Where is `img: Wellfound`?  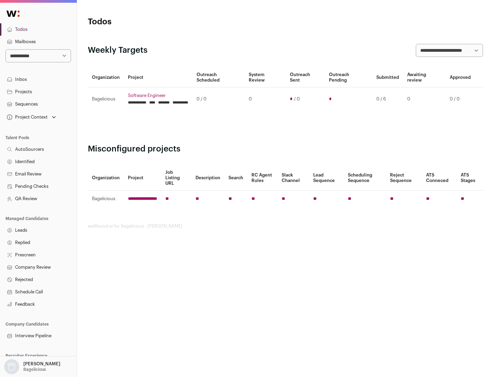 img: Wellfound is located at coordinates (13, 14).